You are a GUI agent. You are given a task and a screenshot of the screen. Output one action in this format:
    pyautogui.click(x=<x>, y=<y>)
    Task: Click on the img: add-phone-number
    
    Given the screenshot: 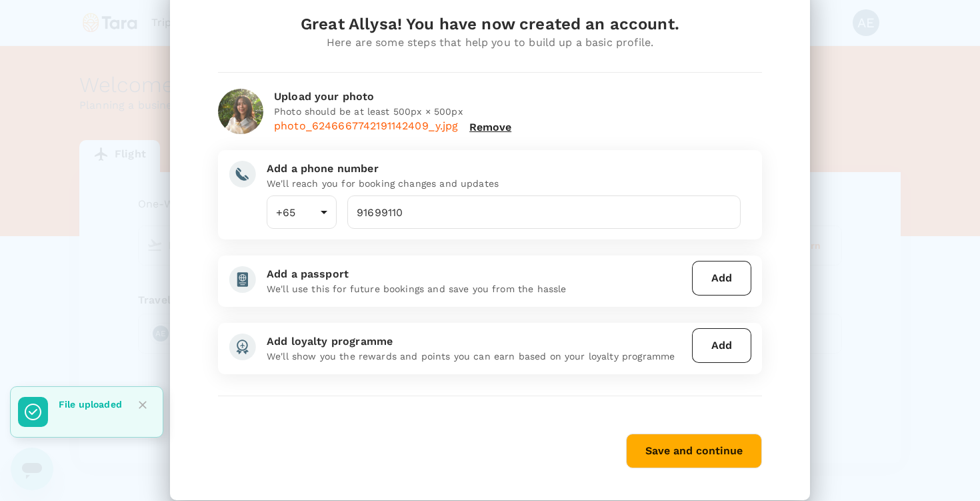 What is the action you would take?
    pyautogui.click(x=242, y=174)
    